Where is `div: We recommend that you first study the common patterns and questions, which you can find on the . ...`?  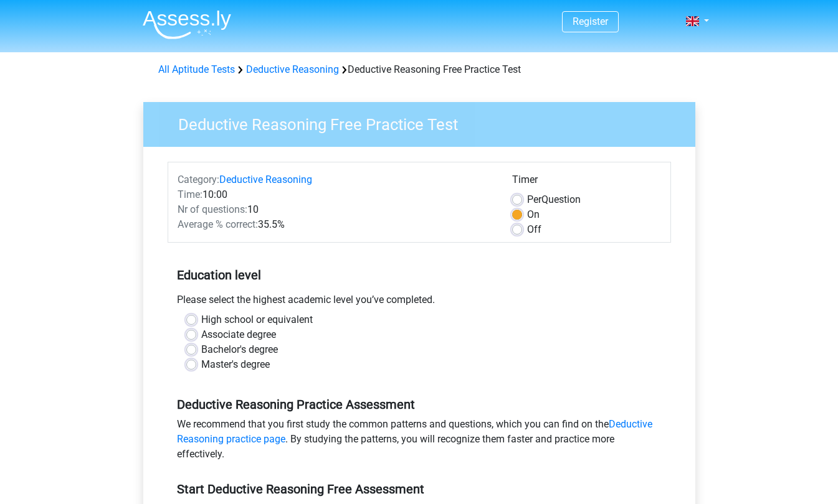 div: We recommend that you first study the common patterns and questions, which you can find on the . ... is located at coordinates (419, 442).